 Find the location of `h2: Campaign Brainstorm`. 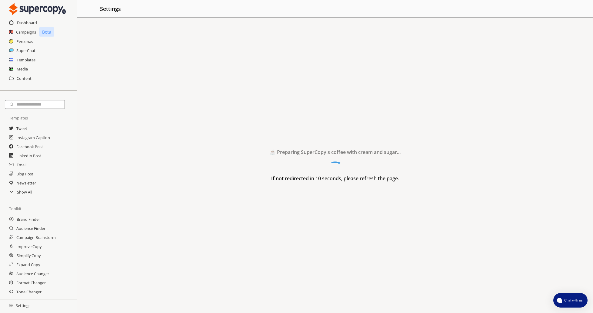

h2: Campaign Brainstorm is located at coordinates (36, 238).